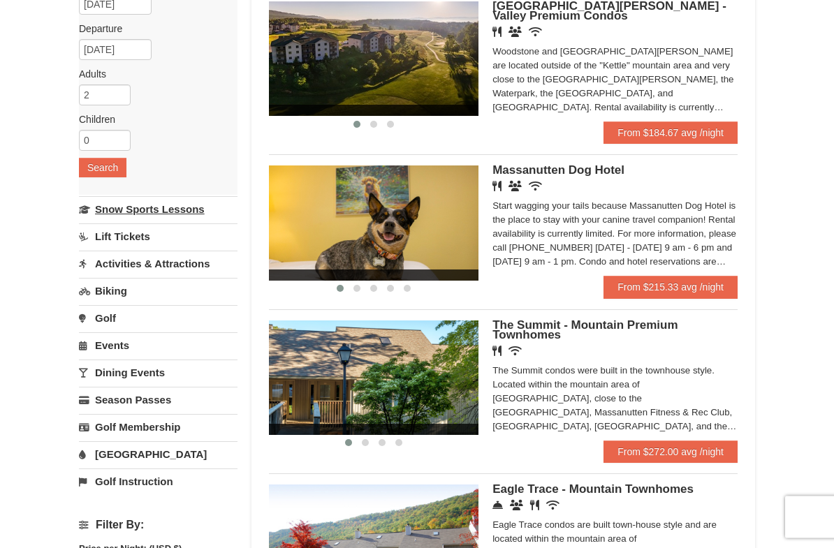 This screenshot has width=834, height=548. I want to click on a: Lift Tickets, so click(158, 237).